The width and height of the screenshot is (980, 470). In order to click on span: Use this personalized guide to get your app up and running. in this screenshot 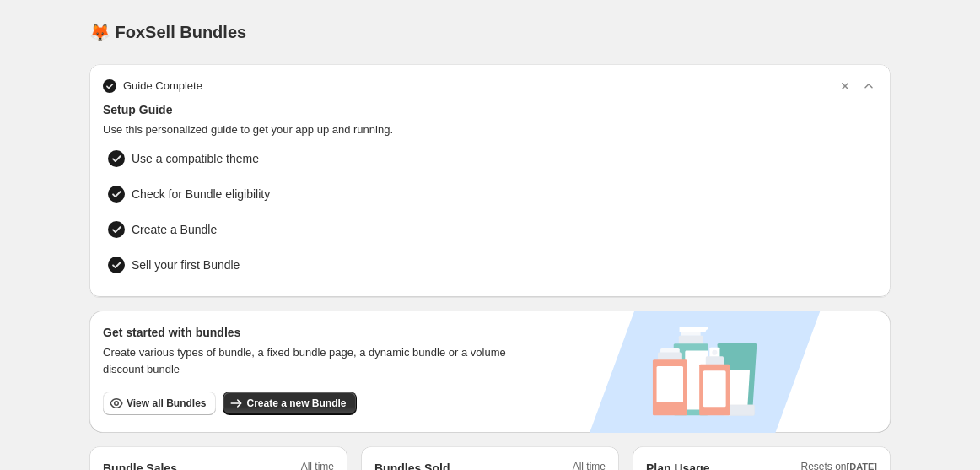, I will do `click(490, 130)`.